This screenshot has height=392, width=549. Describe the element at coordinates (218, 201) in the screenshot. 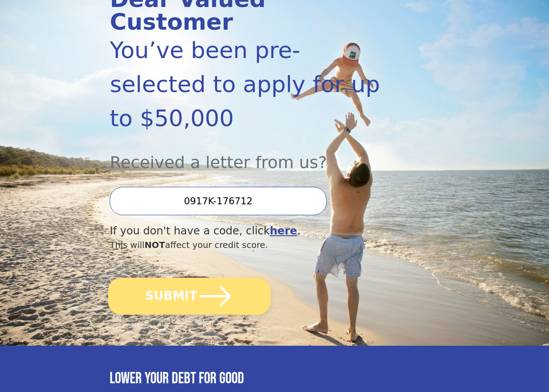

I see `input: Enter your Offer Code:` at that location.